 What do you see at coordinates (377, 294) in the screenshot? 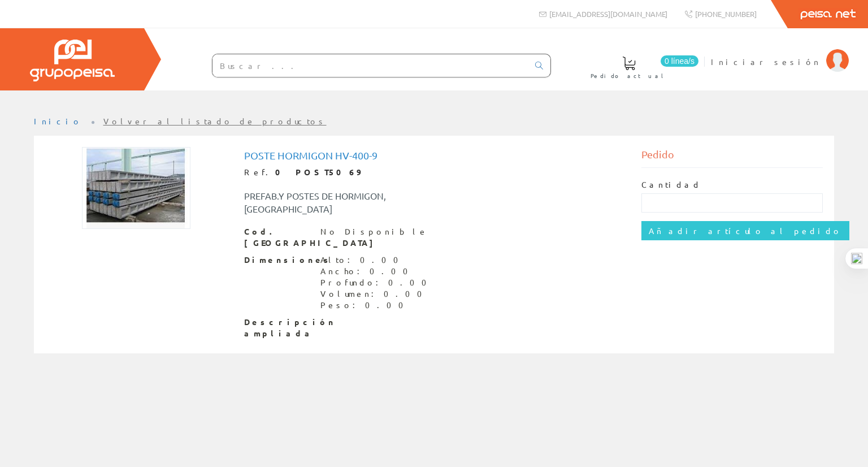
I see `div: Volumen: 0.00` at bounding box center [377, 294].